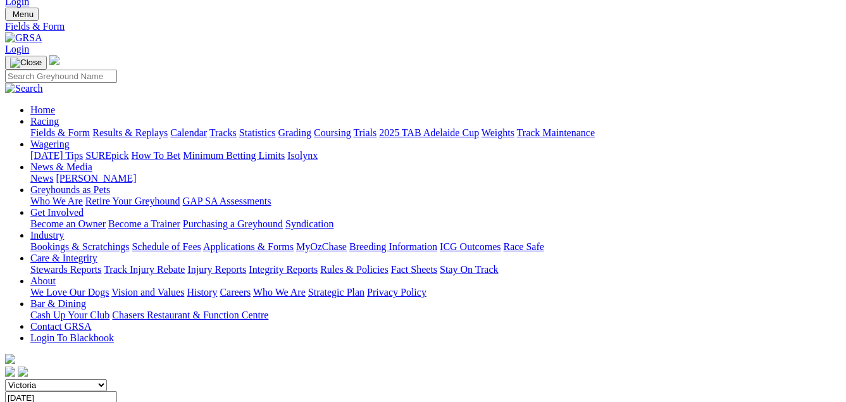  I want to click on a: History, so click(202, 292).